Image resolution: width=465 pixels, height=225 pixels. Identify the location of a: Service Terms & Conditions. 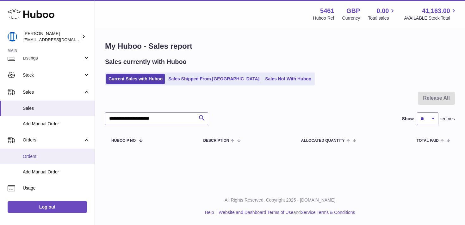
(328, 212).